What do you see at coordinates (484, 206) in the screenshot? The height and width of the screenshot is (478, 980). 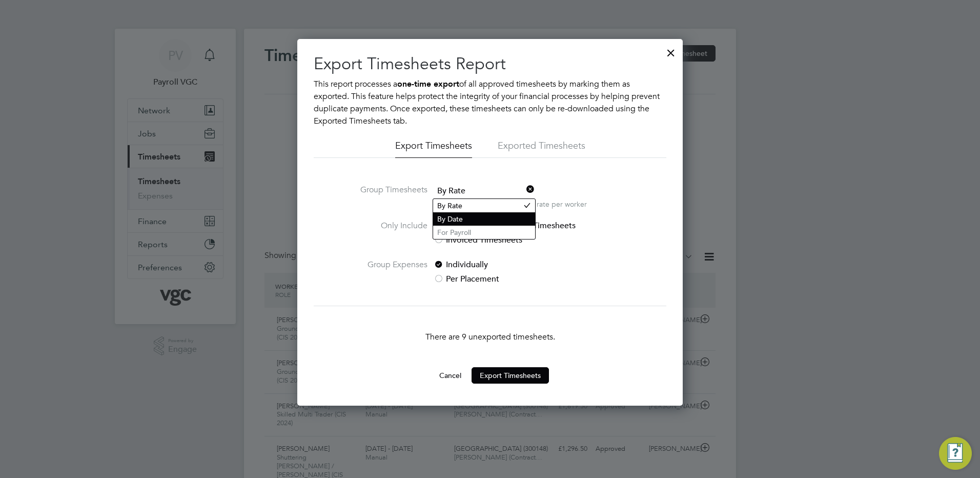 I see `li: By Rate` at bounding box center [484, 206].